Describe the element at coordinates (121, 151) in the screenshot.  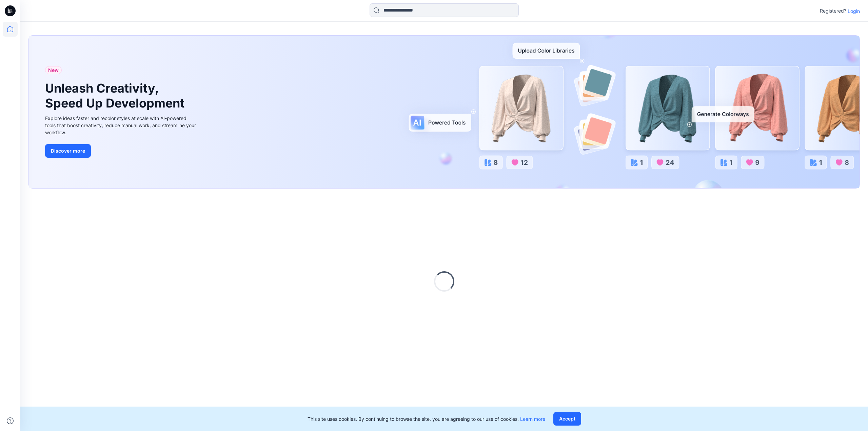
I see `a: Discover more` at that location.